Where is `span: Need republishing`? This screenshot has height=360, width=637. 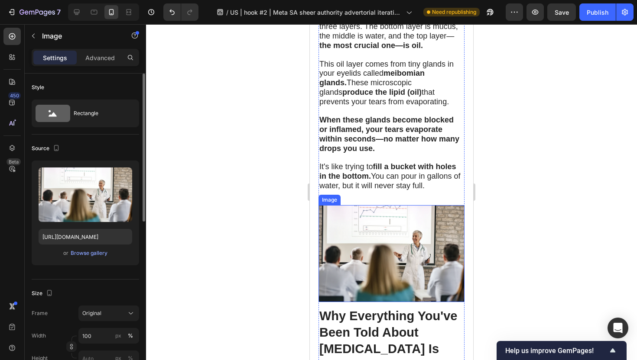
span: Need republishing is located at coordinates (454, 12).